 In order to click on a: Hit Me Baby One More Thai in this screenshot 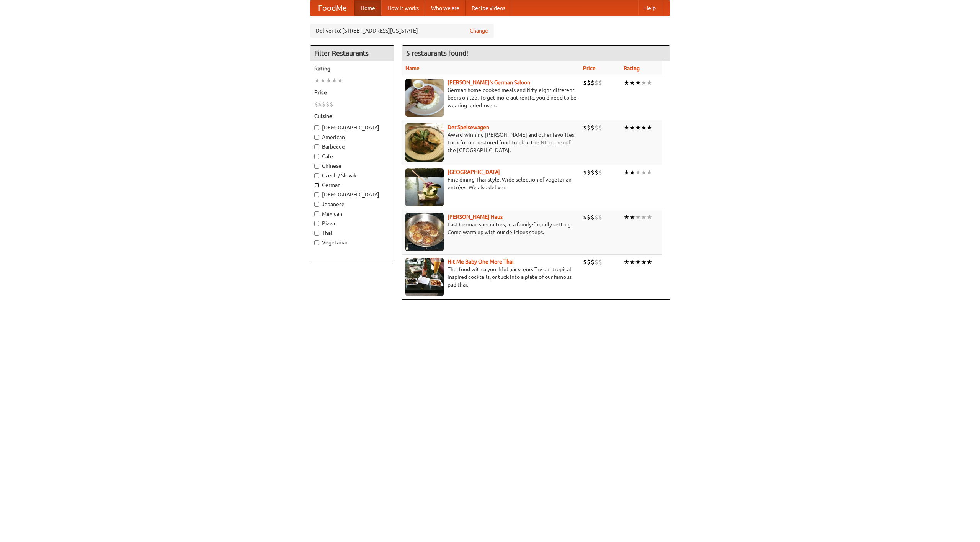, I will do `click(480, 262)`.